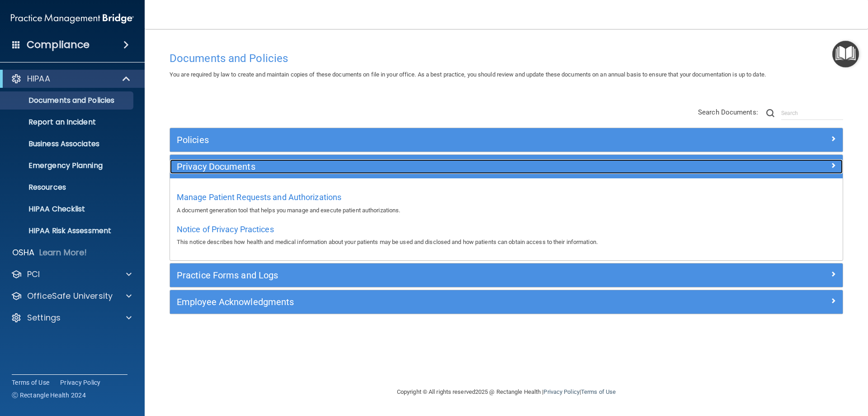 This screenshot has height=416, width=868. Describe the element at coordinates (68, 230) in the screenshot. I see `p: HIPAA Risk Assessment` at that location.